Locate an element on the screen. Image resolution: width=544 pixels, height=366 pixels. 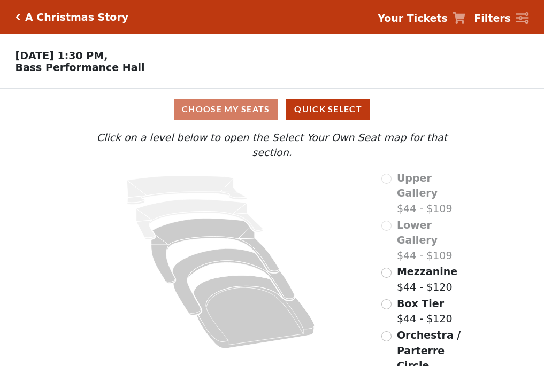
a: Filters is located at coordinates (501, 18).